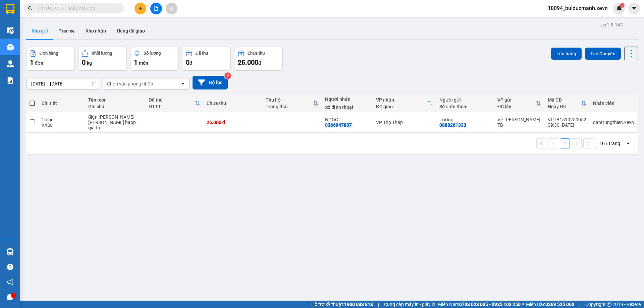 This screenshot has width=644, height=308. What do you see at coordinates (115, 106) in the screenshot?
I see `div: Ghi chú` at bounding box center [115, 106].